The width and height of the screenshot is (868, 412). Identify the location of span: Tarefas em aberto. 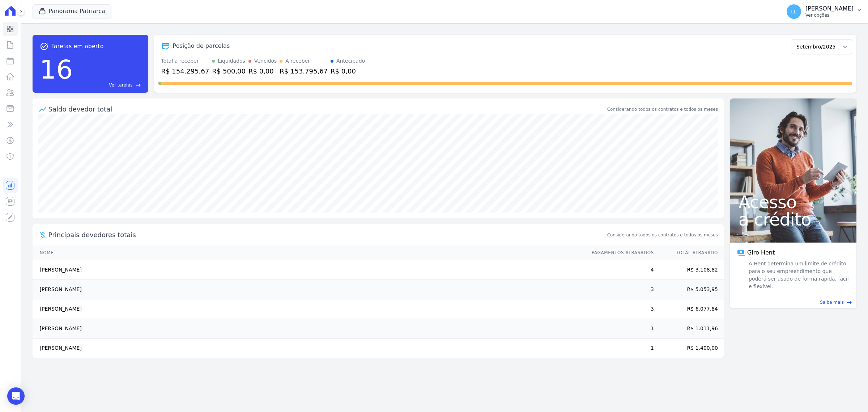
(77, 47).